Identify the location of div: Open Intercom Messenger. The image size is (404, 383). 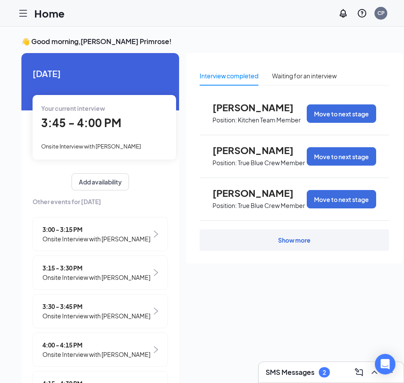
(385, 364).